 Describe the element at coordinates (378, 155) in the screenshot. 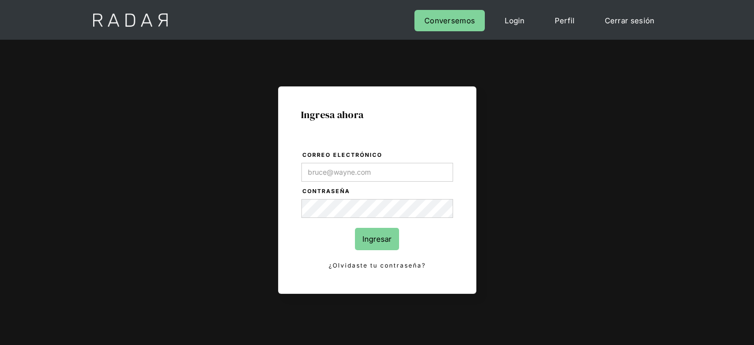

I see `label: Correo electrónico` at that location.